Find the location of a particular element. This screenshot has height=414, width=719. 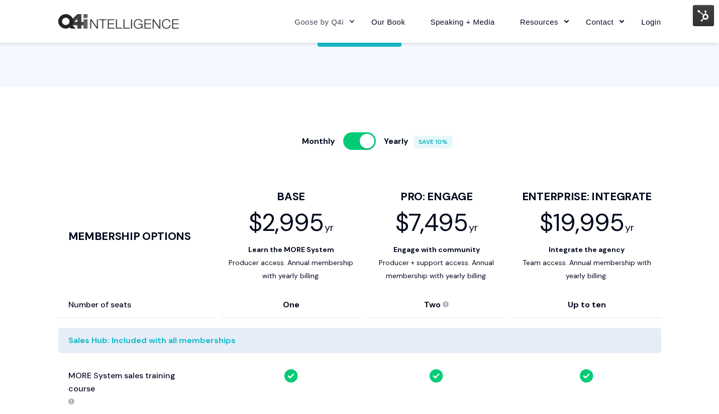

strong: Learn the MORE System is located at coordinates (291, 249).